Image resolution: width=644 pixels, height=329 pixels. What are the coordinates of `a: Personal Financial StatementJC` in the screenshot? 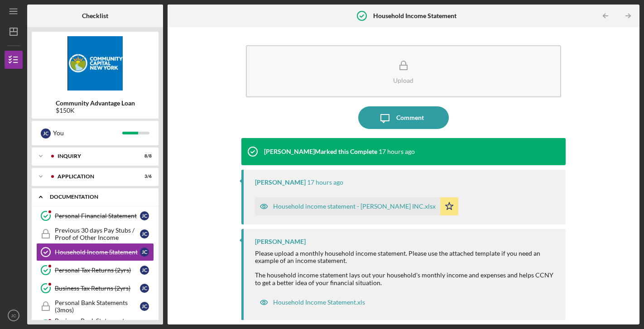 It's located at (95, 216).